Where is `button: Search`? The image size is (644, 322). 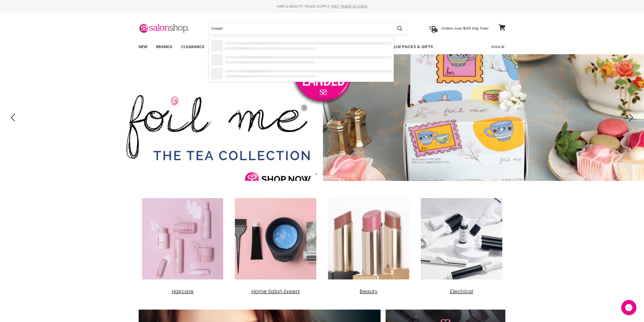 button: Search is located at coordinates (400, 29).